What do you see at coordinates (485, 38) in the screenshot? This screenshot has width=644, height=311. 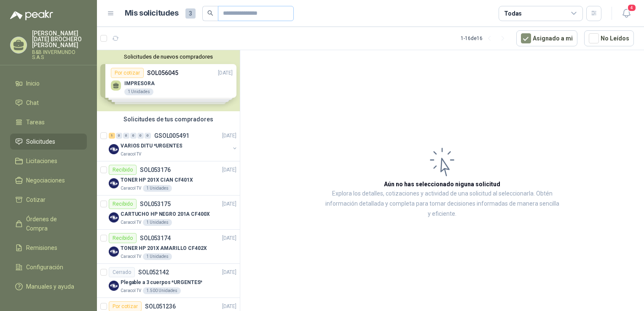 I see `div: 1 - 16 de 16` at bounding box center [485, 38].